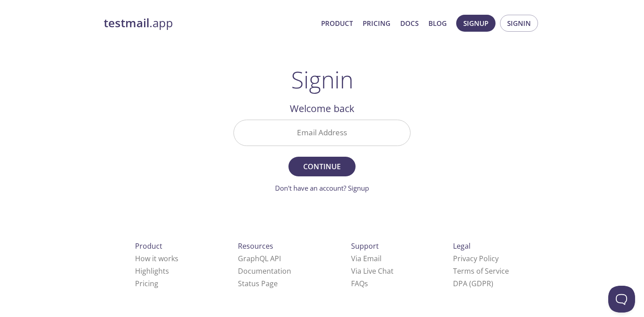  I want to click on a: DPA (GDPR), so click(473, 283).